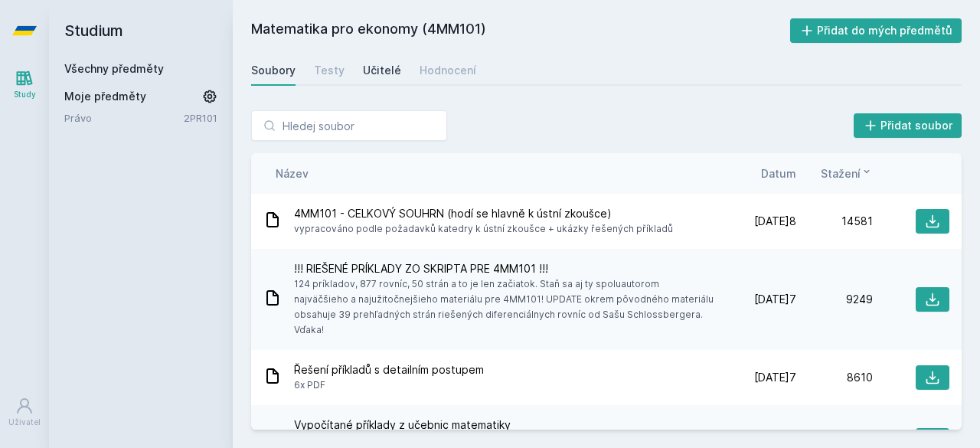  I want to click on a: Testy, so click(329, 70).